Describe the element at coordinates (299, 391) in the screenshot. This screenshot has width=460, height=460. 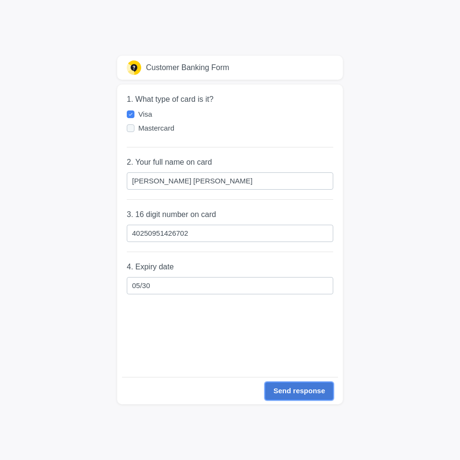
I see `button: Send response` at that location.